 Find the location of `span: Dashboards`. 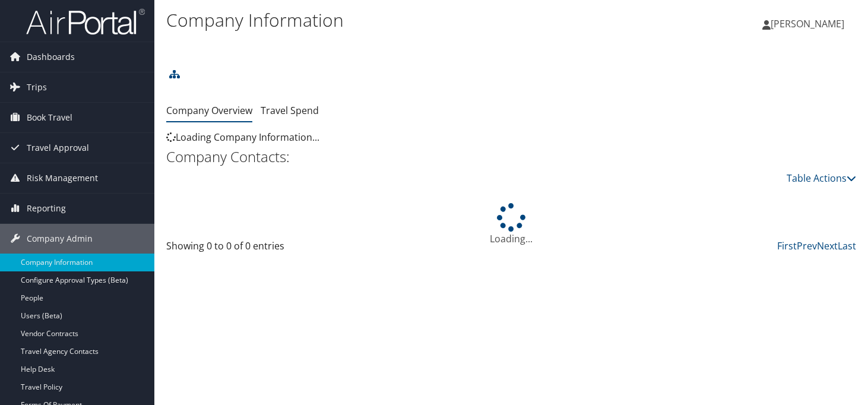

span: Dashboards is located at coordinates (50, 57).